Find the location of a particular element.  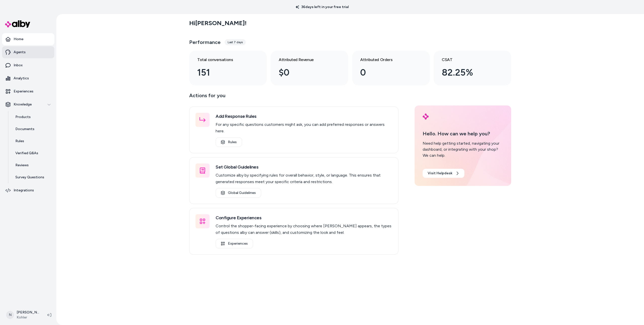

div: 0 is located at coordinates (387, 73).